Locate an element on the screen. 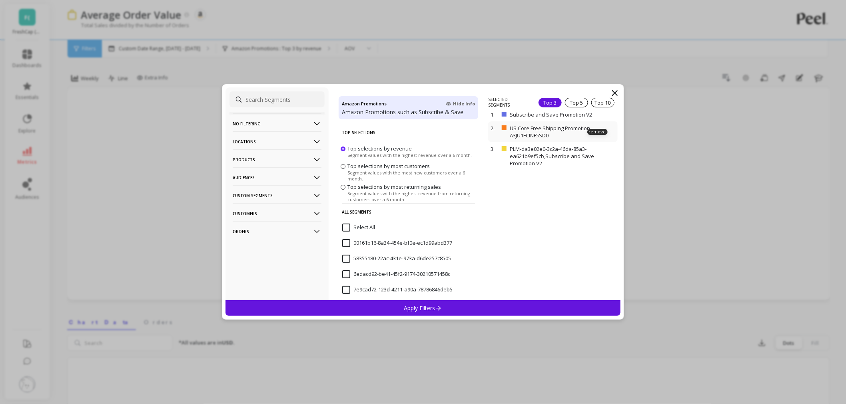 Image resolution: width=846 pixels, height=404 pixels. p: Customers is located at coordinates (277, 213).